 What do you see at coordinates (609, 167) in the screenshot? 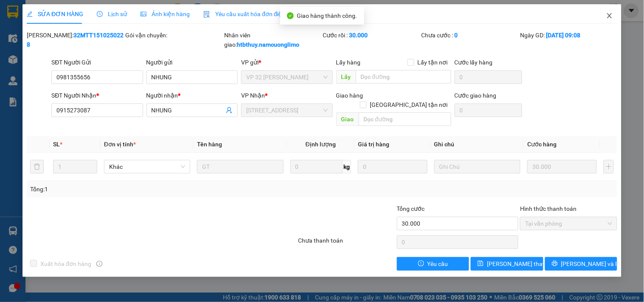
I see `button: plus` at bounding box center [609, 167].